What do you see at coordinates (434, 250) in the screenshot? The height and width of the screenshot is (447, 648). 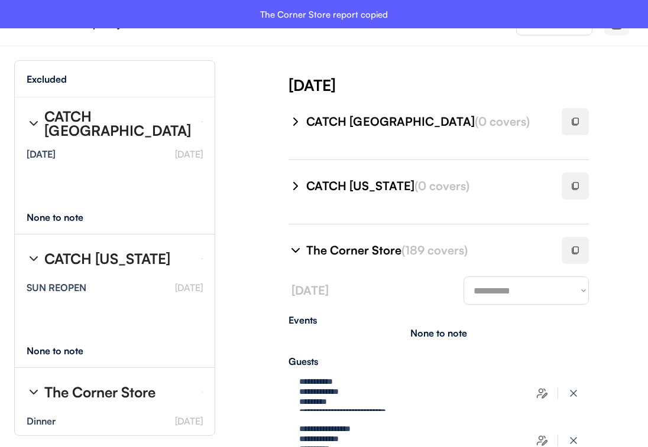 I see `font: (189 covers)` at bounding box center [434, 250].